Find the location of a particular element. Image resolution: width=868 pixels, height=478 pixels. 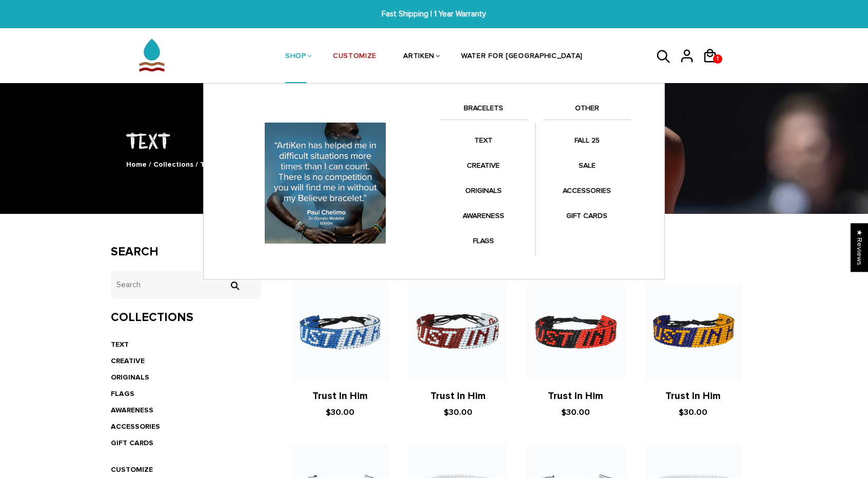

span: 1 is located at coordinates (718, 59).